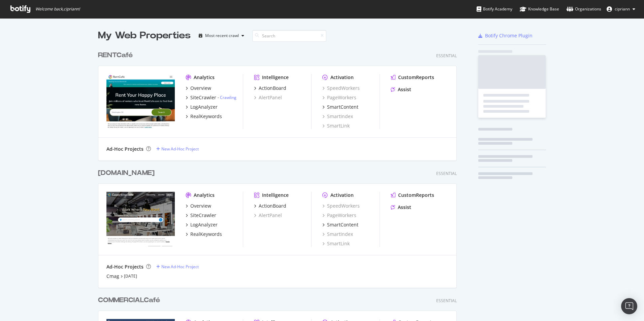 The width and height of the screenshot is (644, 321). Describe the element at coordinates (211, 97) in the screenshot. I see `a: SiteCrawler- Crawling` at that location.